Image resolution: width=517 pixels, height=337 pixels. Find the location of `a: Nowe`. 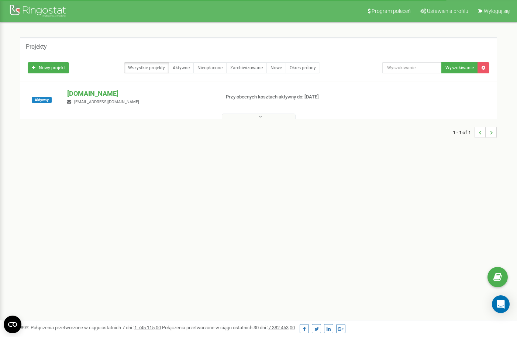

a: Nowe is located at coordinates (276, 68).